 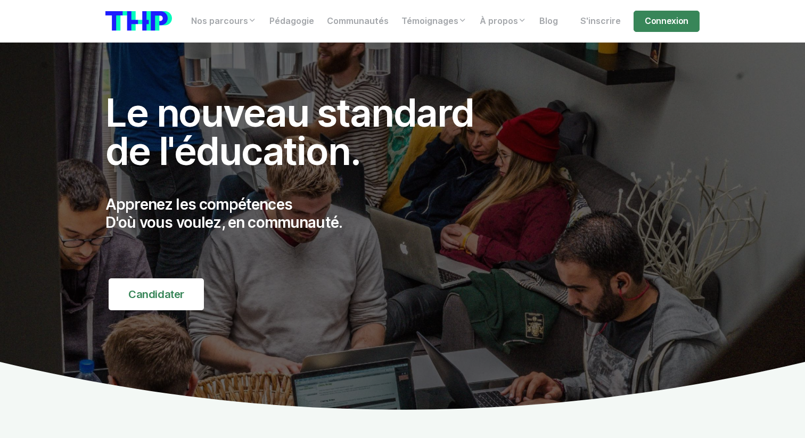 I want to click on a: Blog, so click(x=548, y=21).